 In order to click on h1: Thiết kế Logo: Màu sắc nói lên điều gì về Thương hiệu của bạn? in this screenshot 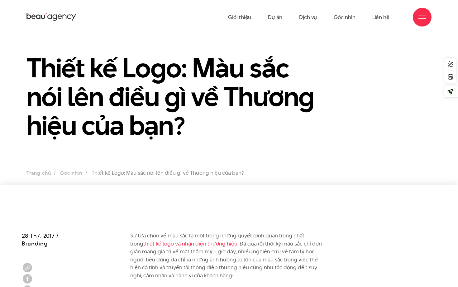, I will do `click(177, 96)`.